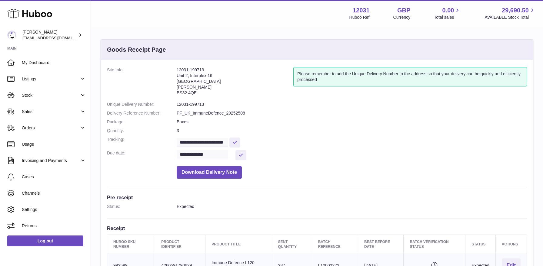 The height and width of the screenshot is (266, 543). Describe the element at coordinates (480, 244) in the screenshot. I see `th: Status` at that location.